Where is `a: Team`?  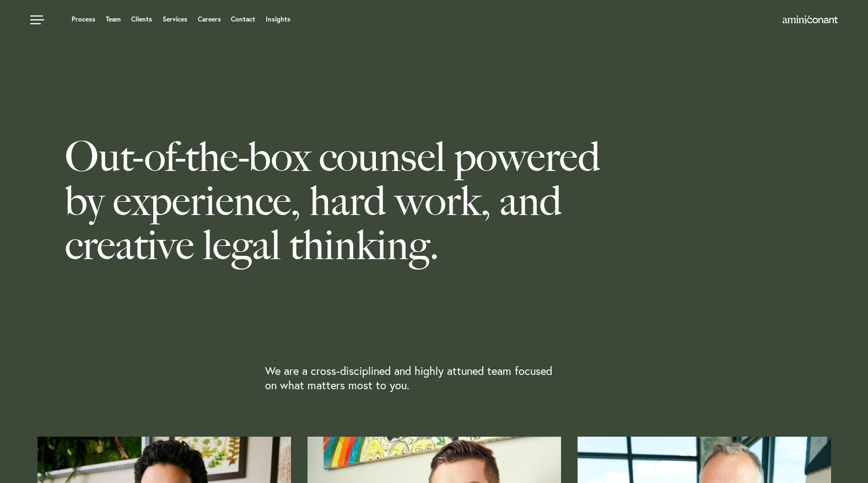 a: Team is located at coordinates (113, 19).